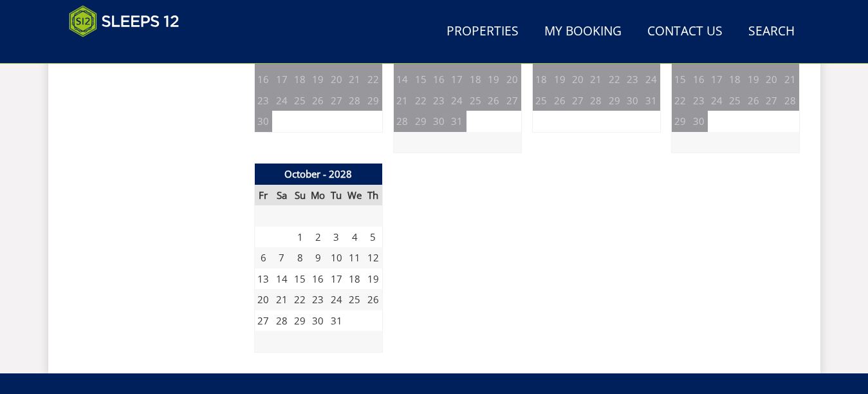 Image resolution: width=868 pixels, height=394 pixels. What do you see at coordinates (354, 195) in the screenshot?
I see `th: We` at bounding box center [354, 195].